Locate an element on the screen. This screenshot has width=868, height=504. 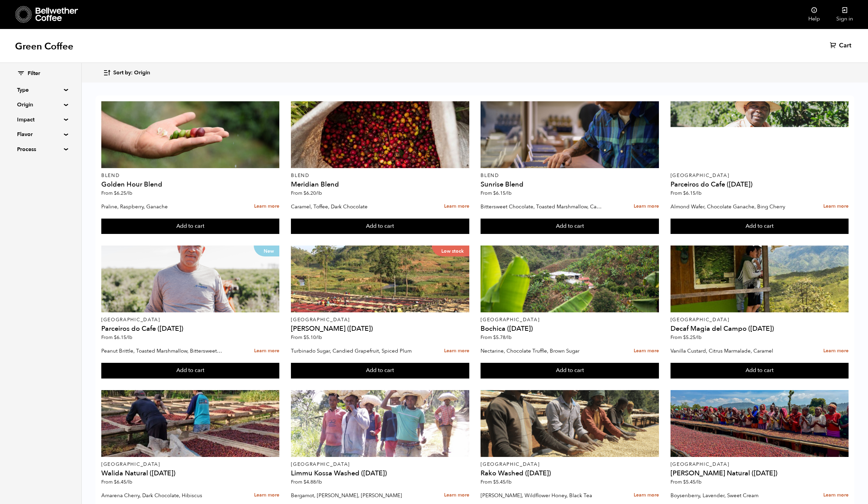
h1: Green Coffee is located at coordinates (44, 47).